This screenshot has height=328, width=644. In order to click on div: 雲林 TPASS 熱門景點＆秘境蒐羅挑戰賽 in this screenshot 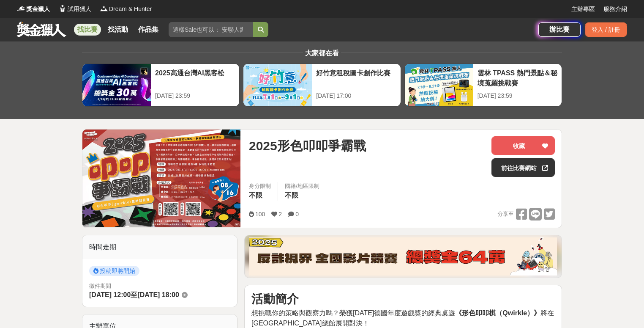, I will do `click(517, 77)`.